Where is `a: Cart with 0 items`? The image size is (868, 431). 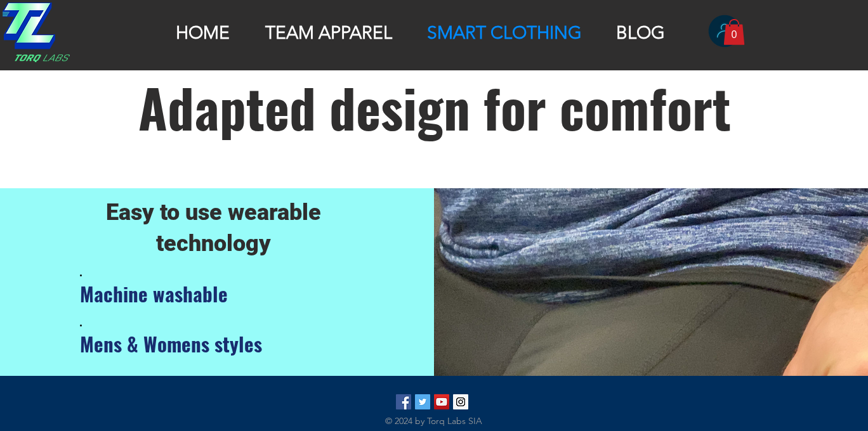
a: Cart with 0 items is located at coordinates (734, 32).